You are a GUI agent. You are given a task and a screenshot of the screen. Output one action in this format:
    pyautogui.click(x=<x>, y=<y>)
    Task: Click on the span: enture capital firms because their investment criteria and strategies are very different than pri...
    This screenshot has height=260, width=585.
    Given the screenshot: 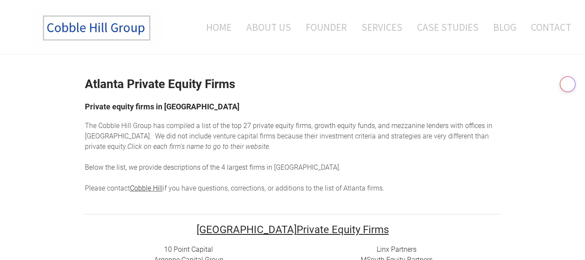 What is the action you would take?
    pyautogui.click(x=287, y=141)
    